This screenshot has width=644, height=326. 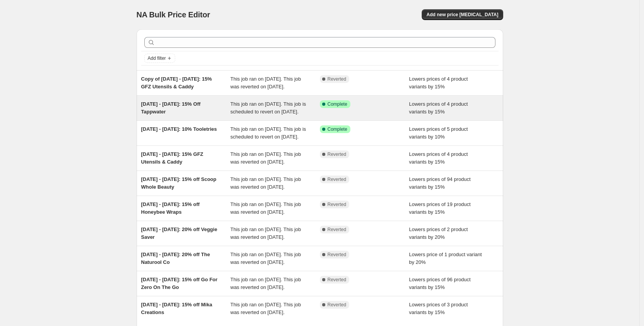 I want to click on span: Lowers price of 1 product variant by 20%, so click(x=445, y=258).